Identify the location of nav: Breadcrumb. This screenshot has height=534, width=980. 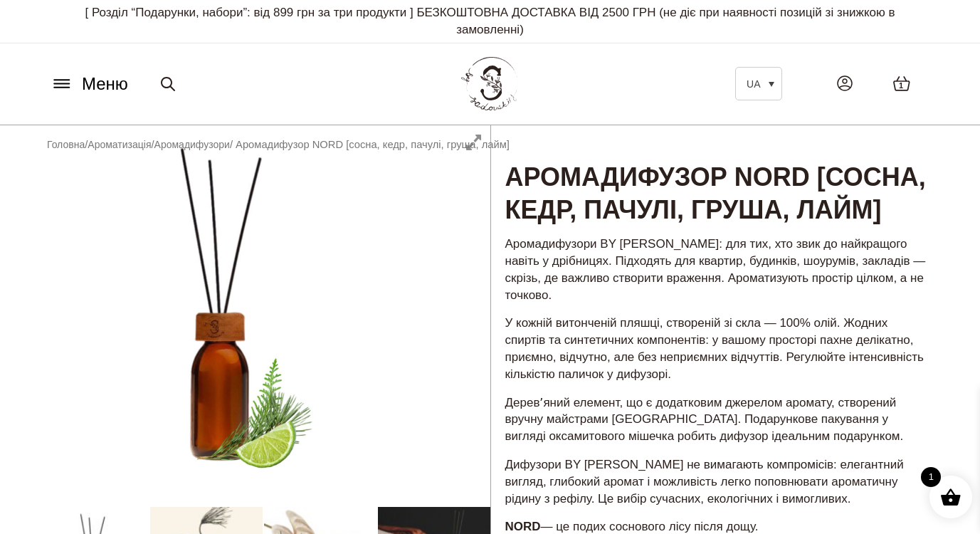
(278, 145).